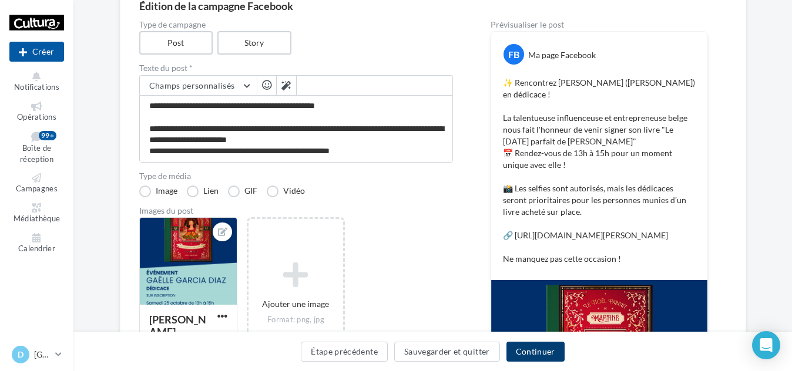 The image size is (792, 371). What do you see at coordinates (344, 352) in the screenshot?
I see `button: Étape précédente` at bounding box center [344, 352].